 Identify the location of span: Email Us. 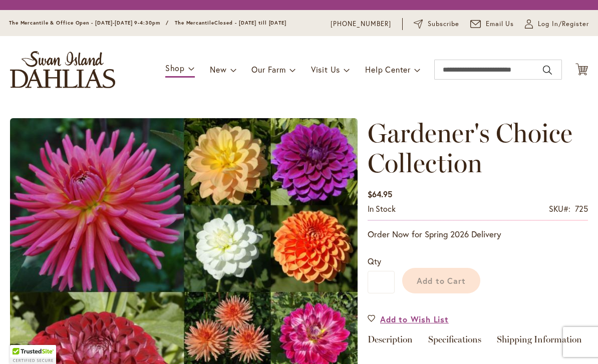
(500, 24).